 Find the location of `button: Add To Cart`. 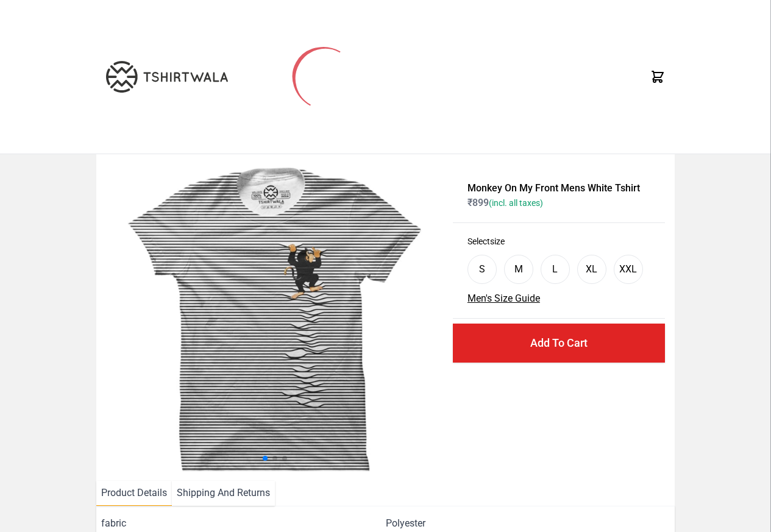

button: Add To Cart is located at coordinates (559, 343).